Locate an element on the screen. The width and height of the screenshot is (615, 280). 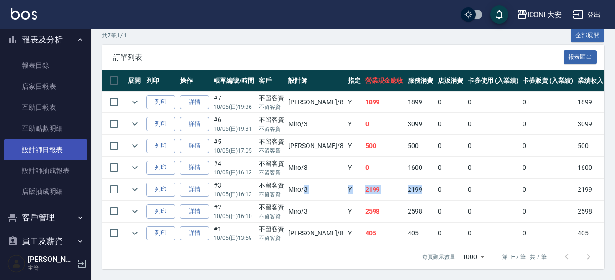
th: 帳單編號/時間 is located at coordinates (234, 81).